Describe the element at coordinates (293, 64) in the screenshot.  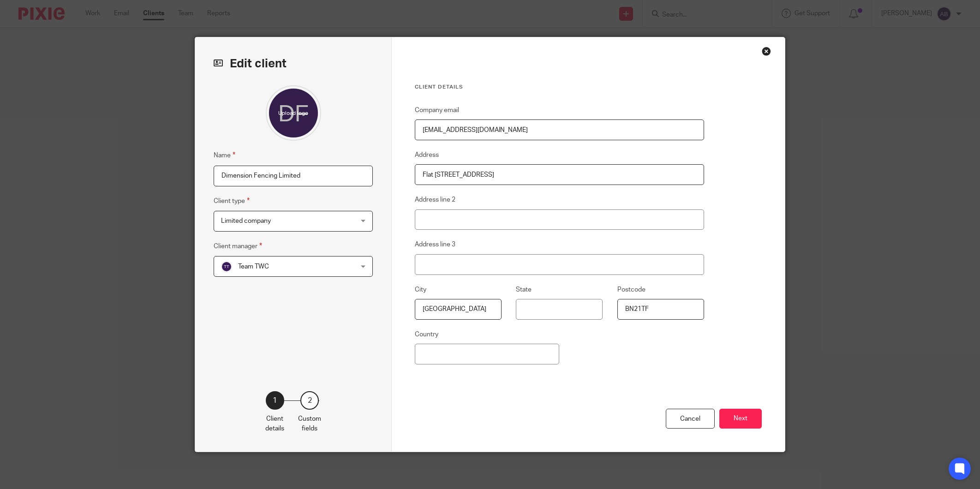
I see `h2: Edit client` at that location.